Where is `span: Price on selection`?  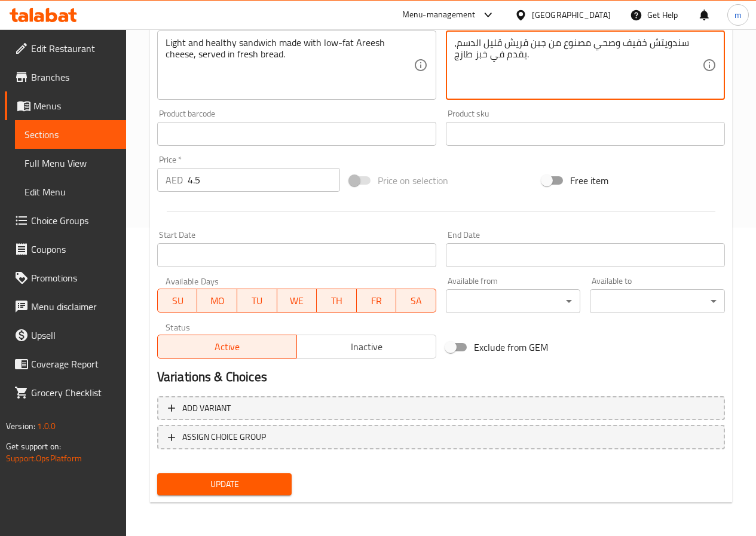
span: Price on selection is located at coordinates (413, 180).